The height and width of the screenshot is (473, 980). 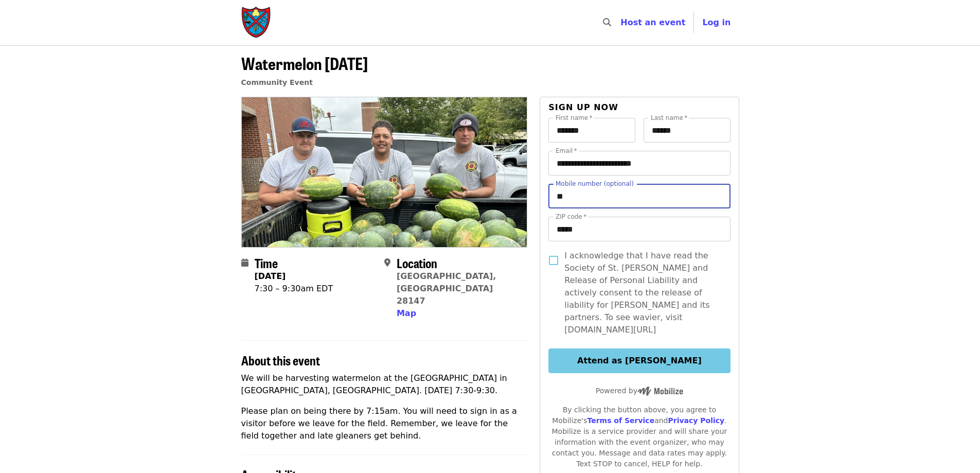 I want to click on p: Please plan on being there by 7:15am. You will need to sign in as a visitor before we leave for t..., so click(x=384, y=424).